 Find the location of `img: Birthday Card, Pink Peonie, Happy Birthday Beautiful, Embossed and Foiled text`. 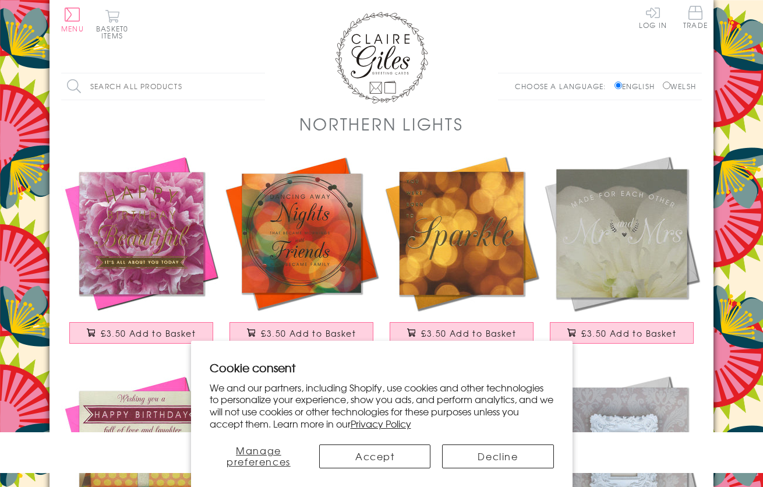

img: Birthday Card, Pink Peonie, Happy Birthday Beautiful, Embossed and Foiled text is located at coordinates (141, 233).